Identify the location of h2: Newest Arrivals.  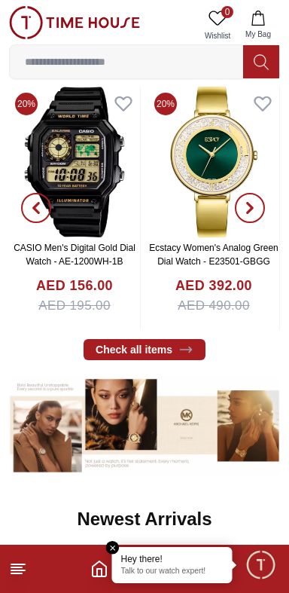
(144, 519).